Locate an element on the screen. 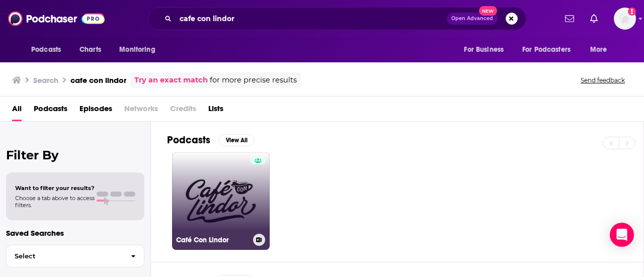 The image size is (644, 277). img: Podchaser - Follow, Share and Rate Podcasts is located at coordinates (56, 19).